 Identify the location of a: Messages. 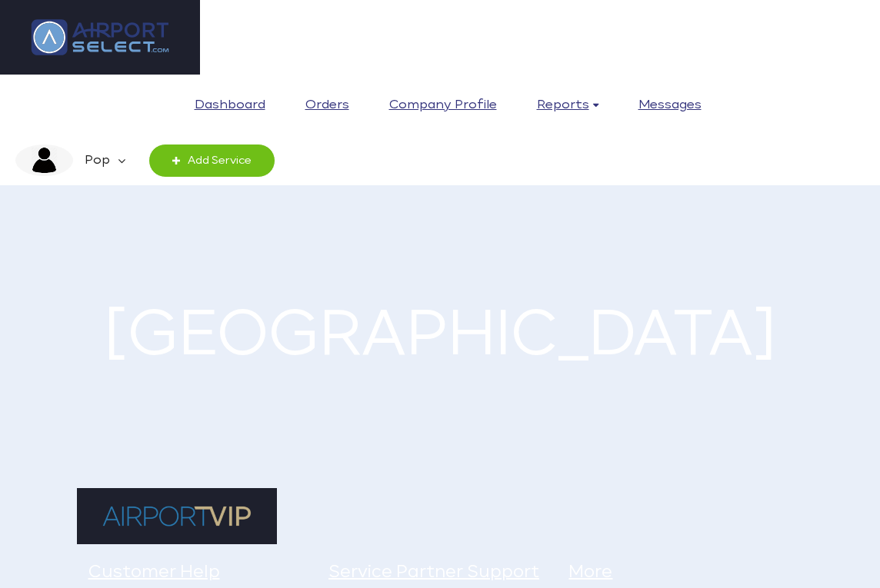
(670, 105).